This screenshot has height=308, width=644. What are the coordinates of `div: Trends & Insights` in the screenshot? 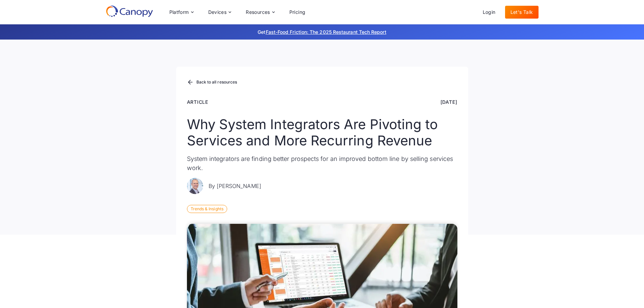 It's located at (207, 209).